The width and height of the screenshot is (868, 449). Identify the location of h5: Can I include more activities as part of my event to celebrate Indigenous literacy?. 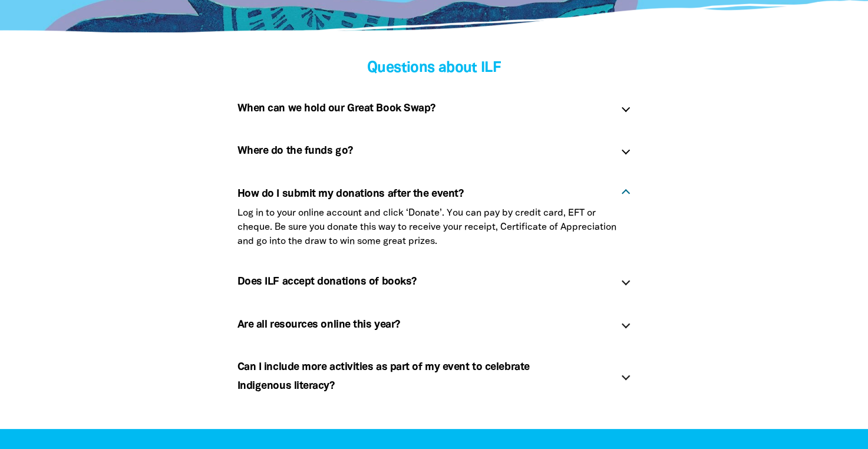
(424, 376).